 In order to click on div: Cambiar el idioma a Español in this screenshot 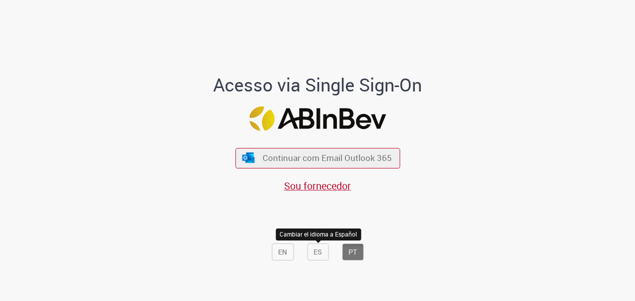, I will do `click(318, 234)`.